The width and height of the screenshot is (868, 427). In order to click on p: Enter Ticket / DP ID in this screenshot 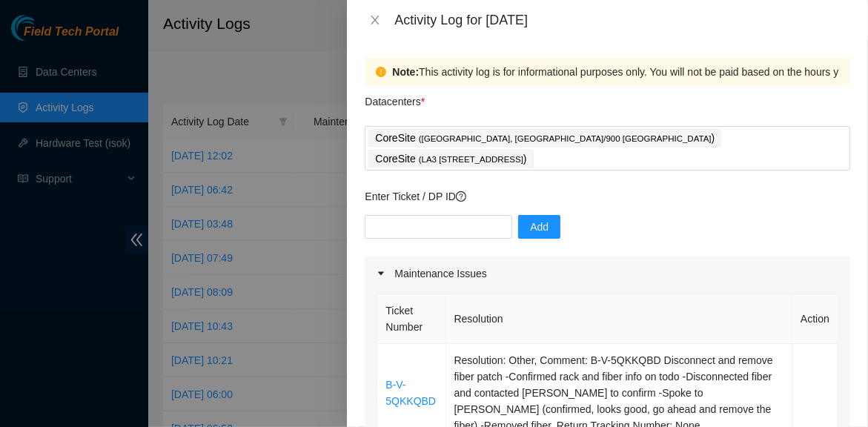, I will do `click(607, 197)`.